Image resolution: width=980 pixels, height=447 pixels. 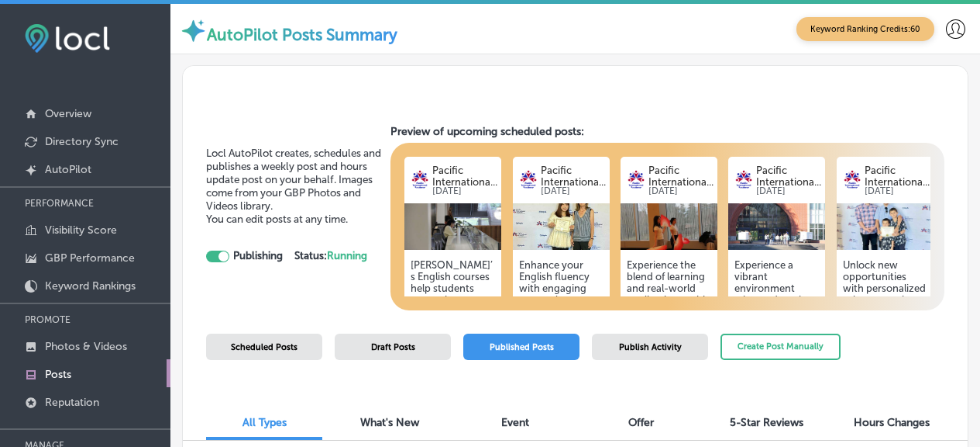 I want to click on h3: Preview of upcoming scheduled posts:, so click(x=667, y=131).